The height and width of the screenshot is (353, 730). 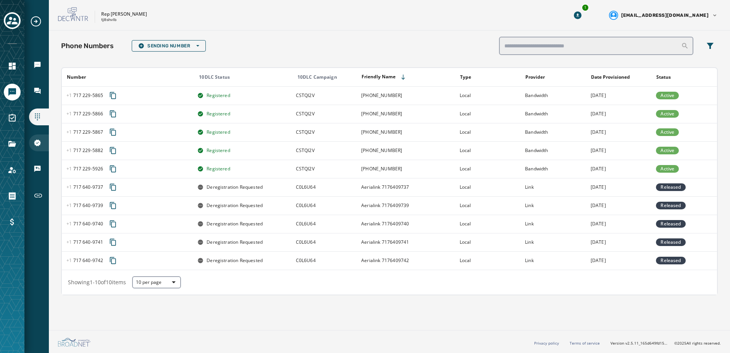 What do you see at coordinates (97, 282) in the screenshot?
I see `span: Showing 1 - 10 of 10 items` at bounding box center [97, 282].